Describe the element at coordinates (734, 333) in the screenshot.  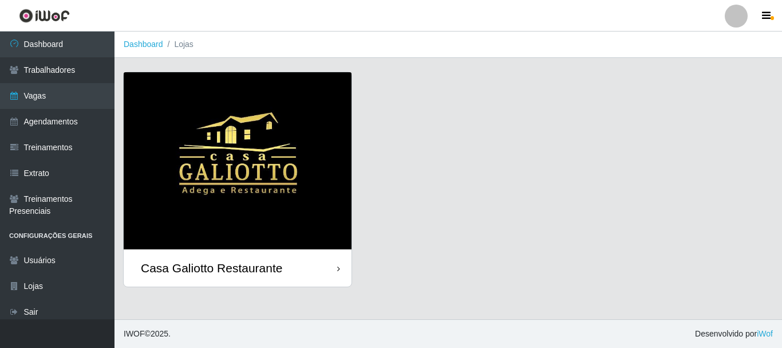
I see `span: Desenvolvido por` at that location.